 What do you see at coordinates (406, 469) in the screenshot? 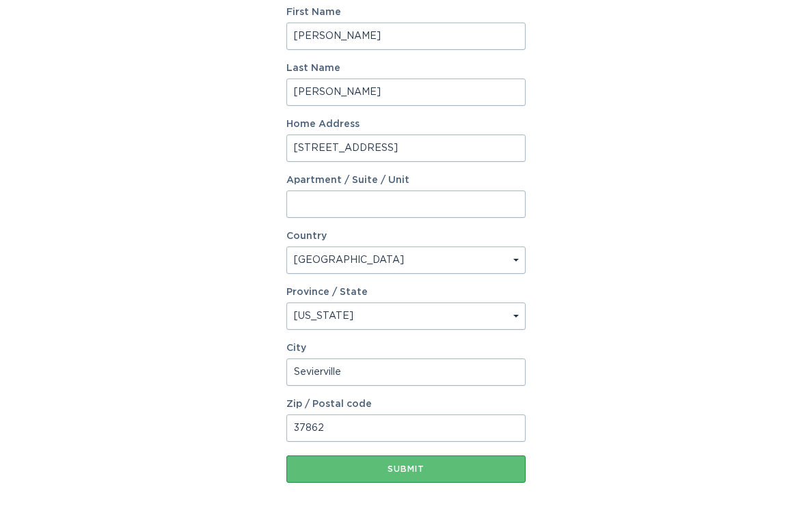
I see `div: Submit` at bounding box center [406, 469].